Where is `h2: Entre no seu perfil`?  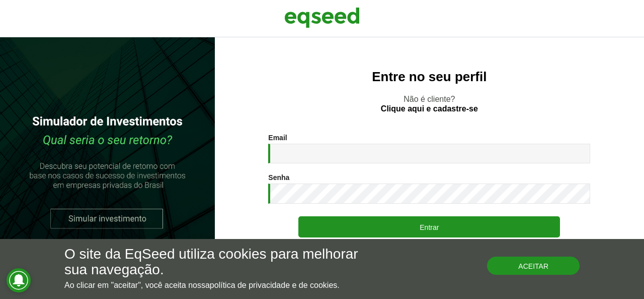
h2: Entre no seu perfil is located at coordinates (429, 76).